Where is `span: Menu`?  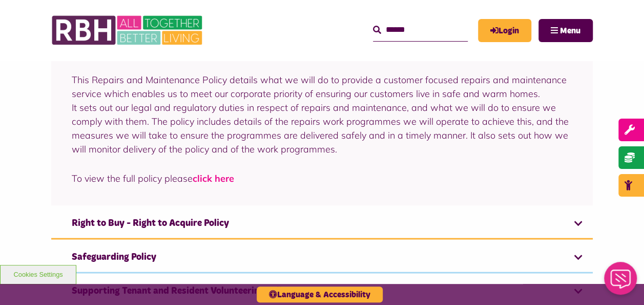 span: Menu is located at coordinates (570, 31).